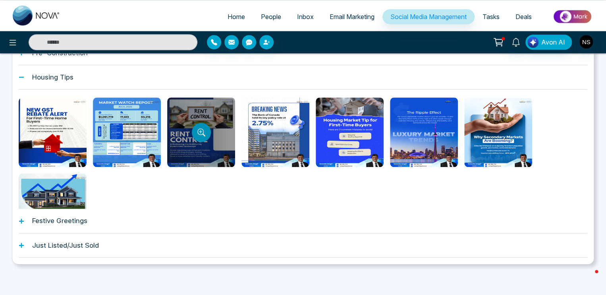 The height and width of the screenshot is (295, 606). Describe the element at coordinates (352, 17) in the screenshot. I see `span: Email Marketing` at that location.